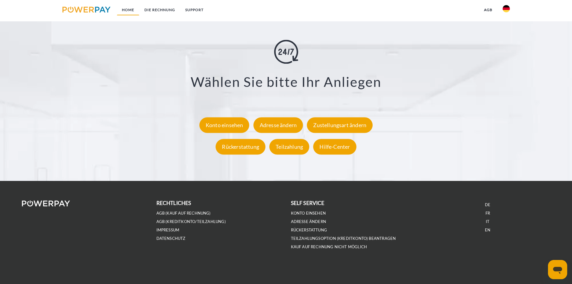  What do you see at coordinates (87, 10) in the screenshot?
I see `img: logo-powerpay.svg` at bounding box center [87, 10].